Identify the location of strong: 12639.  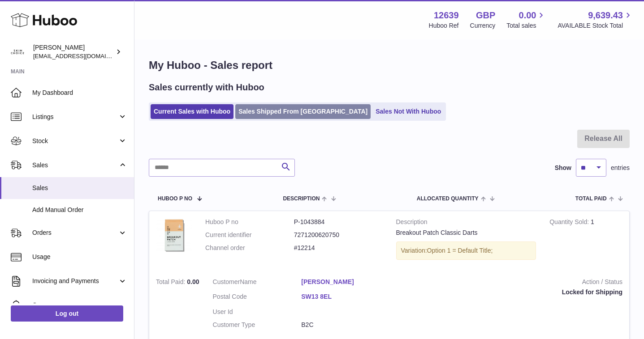
(446, 15).